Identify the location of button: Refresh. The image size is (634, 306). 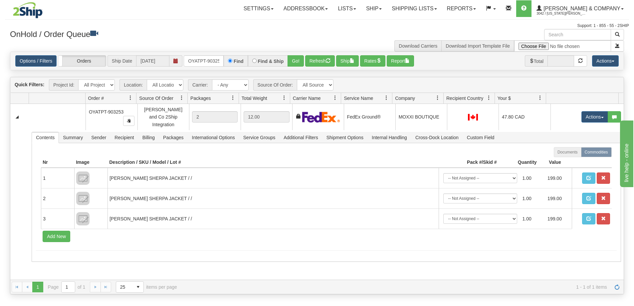
(320, 61).